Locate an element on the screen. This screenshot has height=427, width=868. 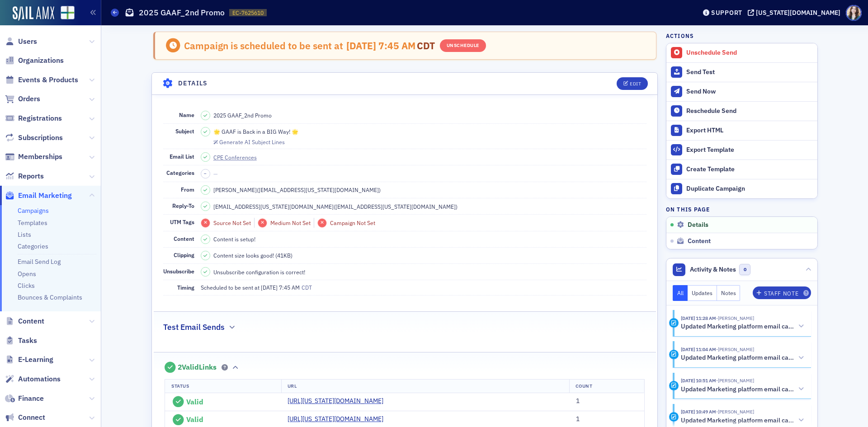
div: Duplicate Campaign is located at coordinates (750, 189).